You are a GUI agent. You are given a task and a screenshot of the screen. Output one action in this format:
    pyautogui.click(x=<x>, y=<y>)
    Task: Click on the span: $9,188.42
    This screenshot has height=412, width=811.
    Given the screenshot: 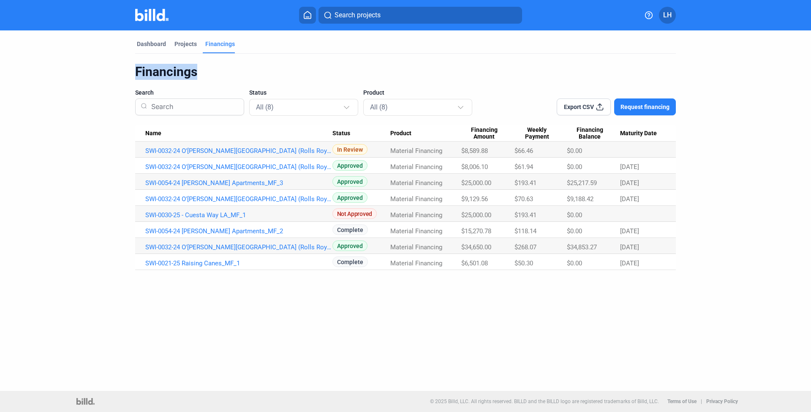 What is the action you would take?
    pyautogui.click(x=580, y=199)
    